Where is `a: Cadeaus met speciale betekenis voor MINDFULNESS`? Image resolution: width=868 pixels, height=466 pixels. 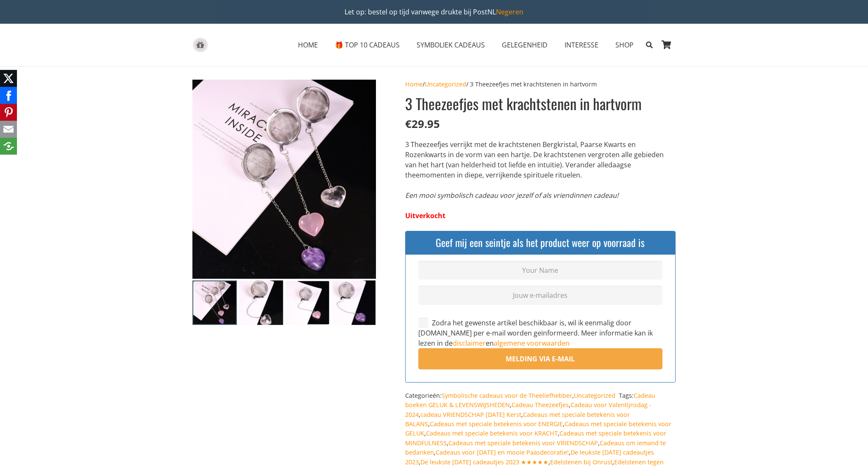
a: Cadeaus met speciale betekenis voor MINDFULNESS is located at coordinates (535, 437).